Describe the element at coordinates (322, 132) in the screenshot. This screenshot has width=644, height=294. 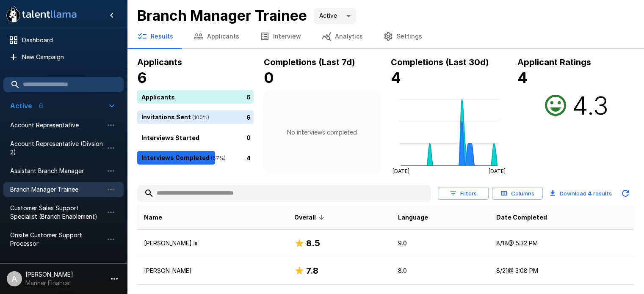
I see `p: No interviews completed` at that location.